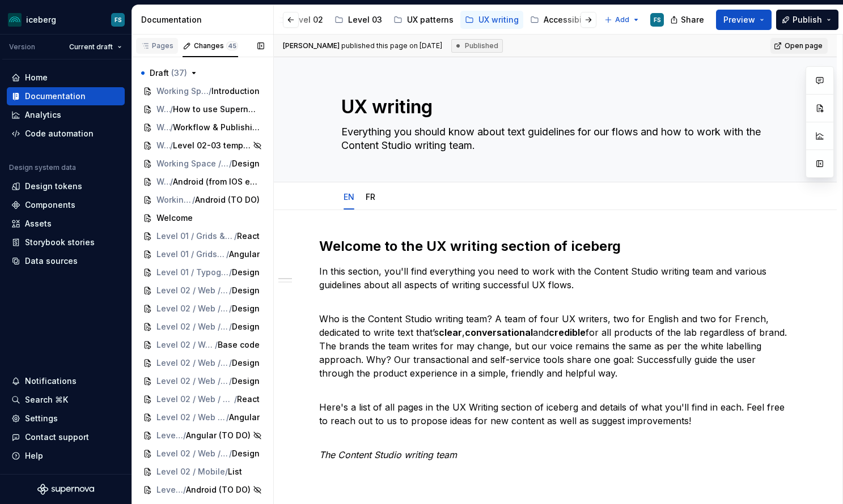  I want to click on button: Contact support, so click(65, 437).